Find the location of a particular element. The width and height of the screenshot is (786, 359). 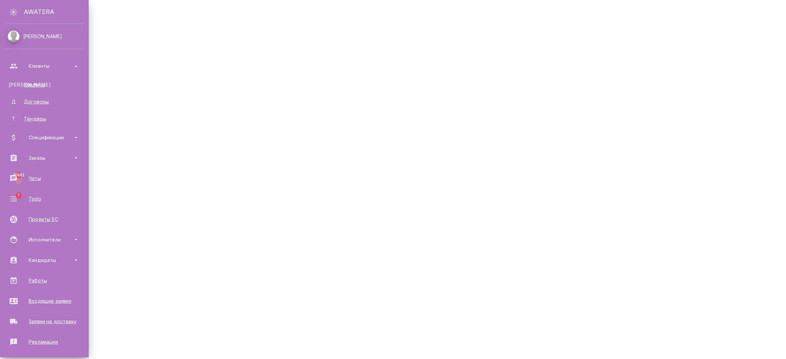

div: Исполнители is located at coordinates (44, 240).